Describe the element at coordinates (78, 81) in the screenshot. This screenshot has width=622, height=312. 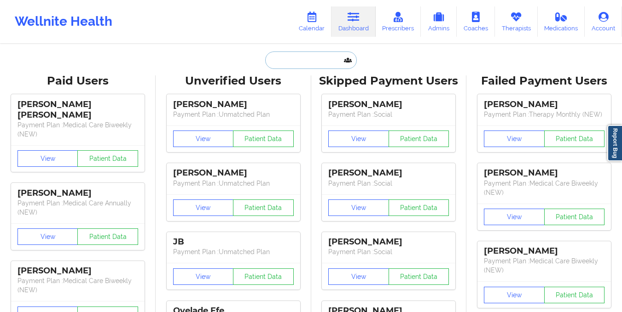
I see `div: Paid Users` at that location.